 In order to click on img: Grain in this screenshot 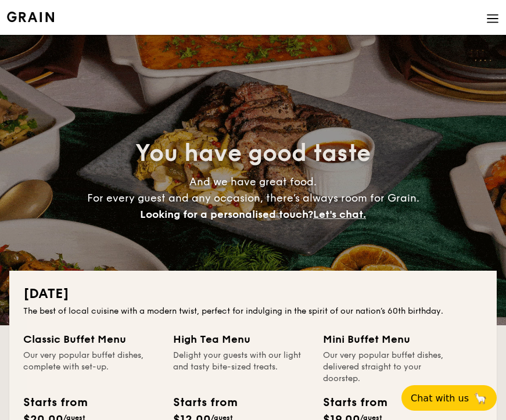, I will do `click(31, 17)`.